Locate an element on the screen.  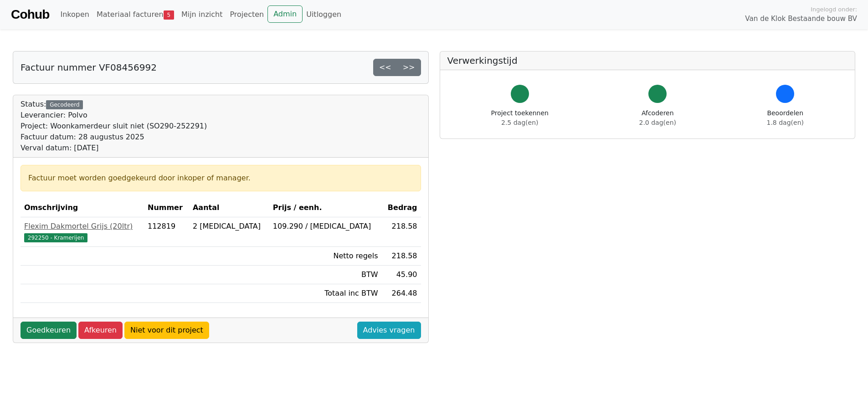
th: Aantal is located at coordinates (229, 208).